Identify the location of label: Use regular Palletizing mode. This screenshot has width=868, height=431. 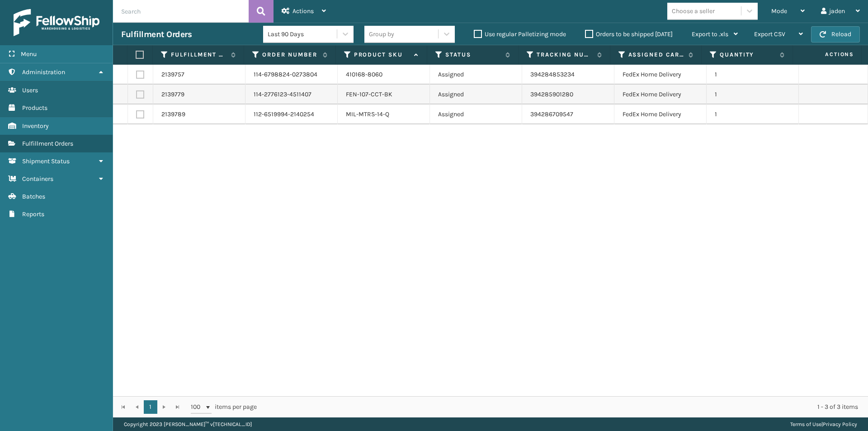
(520, 34).